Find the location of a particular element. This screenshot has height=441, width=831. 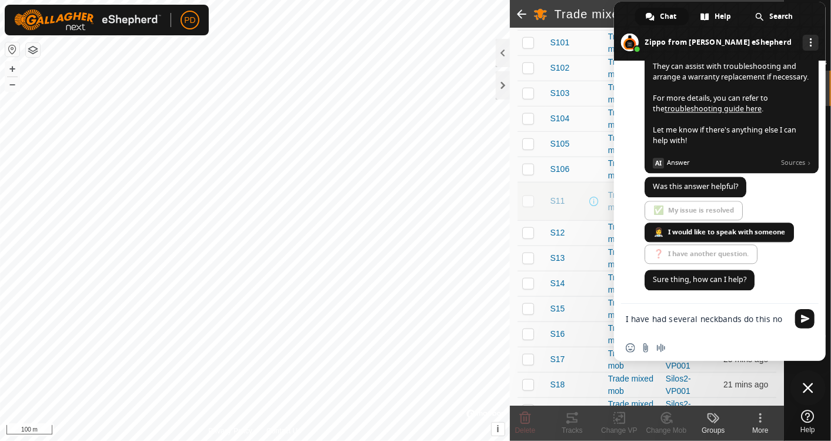

div: Search is located at coordinates (775, 16).